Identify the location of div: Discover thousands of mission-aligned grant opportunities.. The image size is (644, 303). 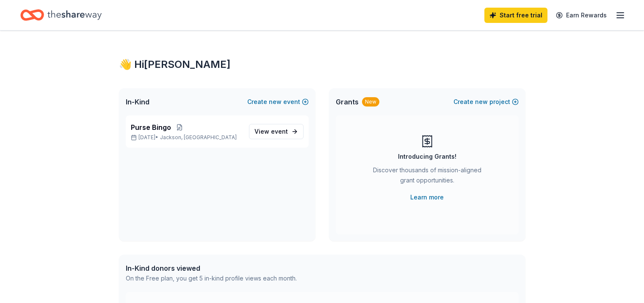
(427, 177).